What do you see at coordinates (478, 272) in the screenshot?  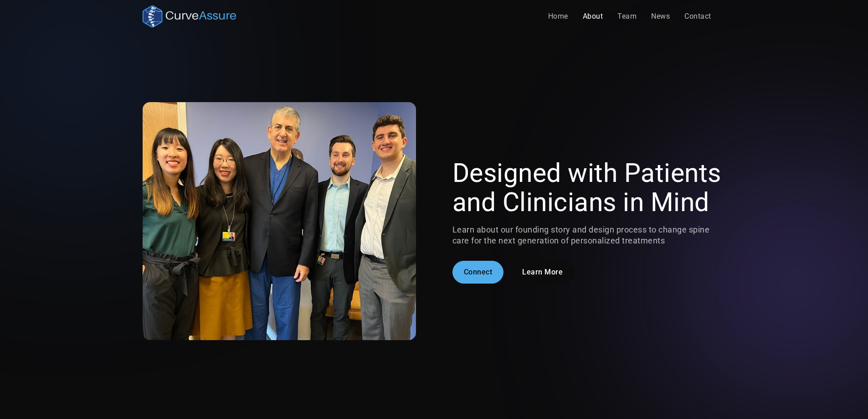 I see `a: Connect` at bounding box center [478, 272].